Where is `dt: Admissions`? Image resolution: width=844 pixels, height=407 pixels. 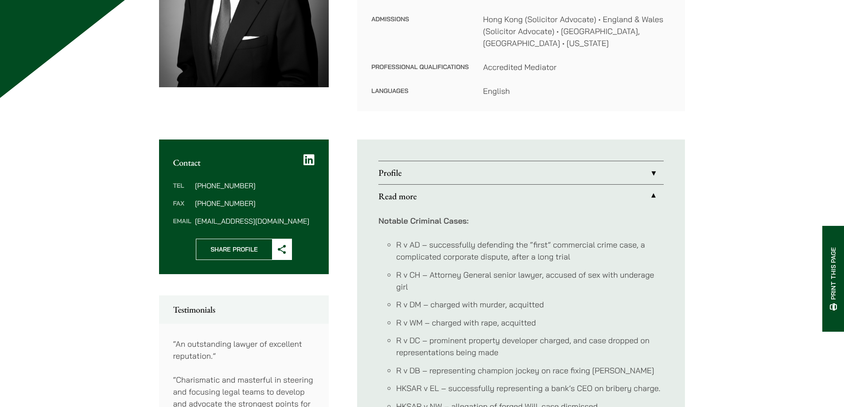
dt: Admissions is located at coordinates (420, 37).